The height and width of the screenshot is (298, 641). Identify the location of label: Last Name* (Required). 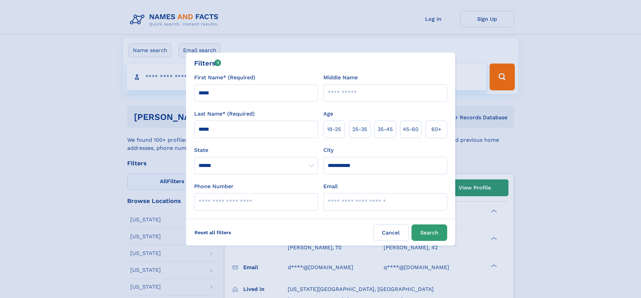
(224, 114).